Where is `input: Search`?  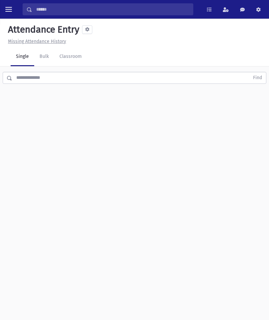 input: Search is located at coordinates (113, 9).